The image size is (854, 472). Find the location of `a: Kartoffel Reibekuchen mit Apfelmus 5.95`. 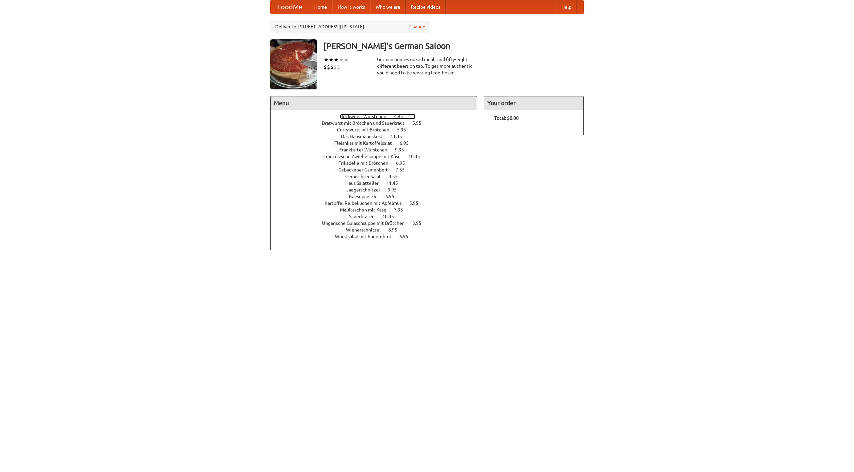

a: Kartoffel Reibekuchen mit Apfelmus 5.95 is located at coordinates (377, 203).